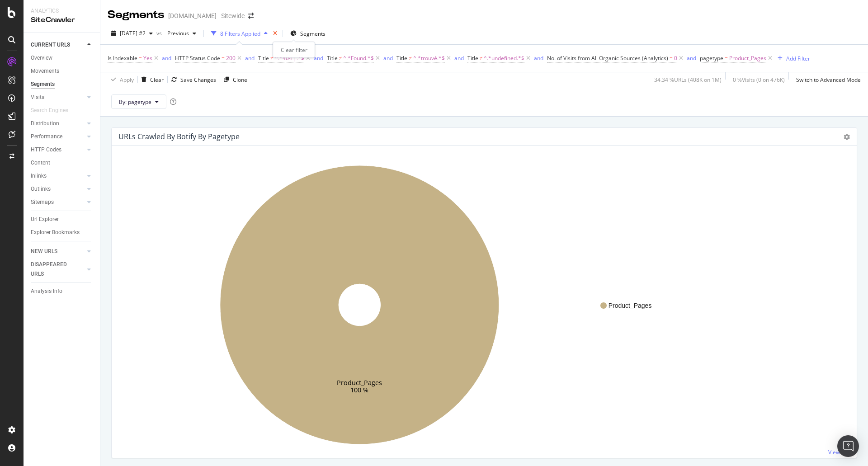 This screenshot has height=466, width=868. I want to click on div: arrow-right-arrow-left, so click(251, 16).